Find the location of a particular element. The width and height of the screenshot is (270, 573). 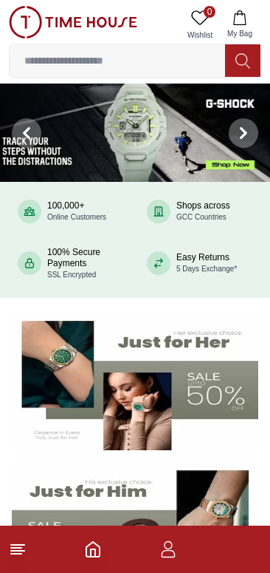

span: GCC Countries is located at coordinates (202, 217).